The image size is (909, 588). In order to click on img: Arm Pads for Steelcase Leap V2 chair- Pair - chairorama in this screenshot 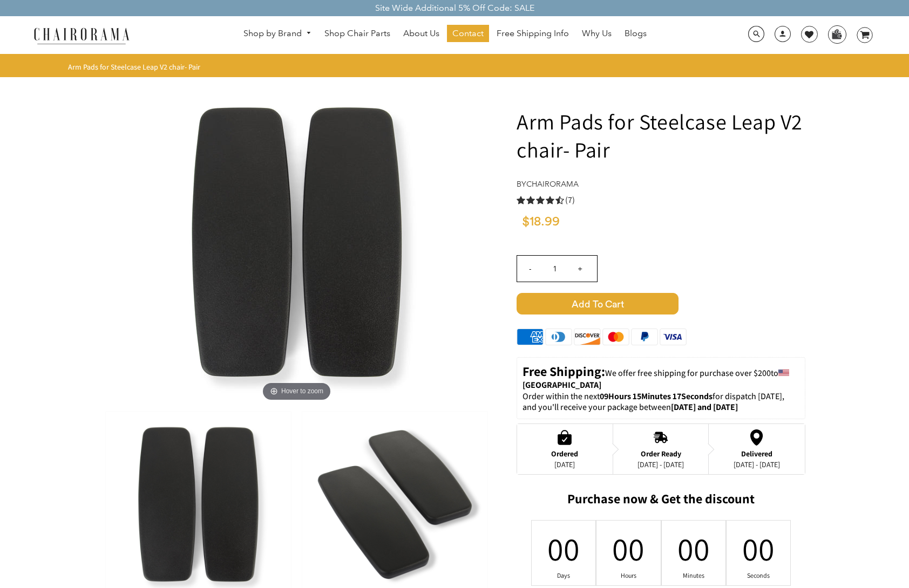, I will do `click(297, 242)`.